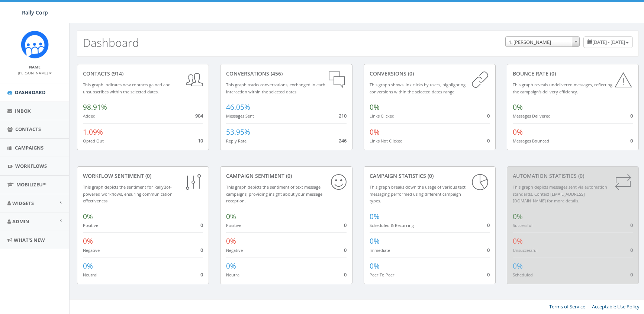  What do you see at coordinates (275, 88) in the screenshot?
I see `small: This graph tracks conversations, exchanged in each interaction within the selected dates.` at bounding box center [275, 88].